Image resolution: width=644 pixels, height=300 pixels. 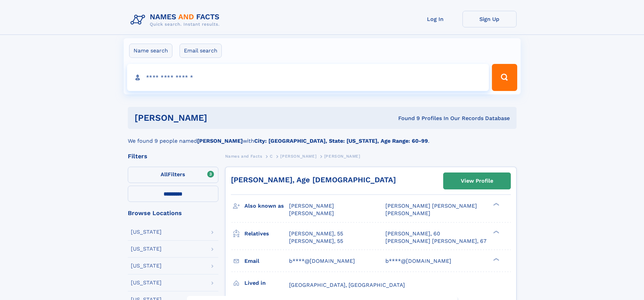 What do you see at coordinates (201, 50) in the screenshot?
I see `label: Email search` at bounding box center [201, 50].